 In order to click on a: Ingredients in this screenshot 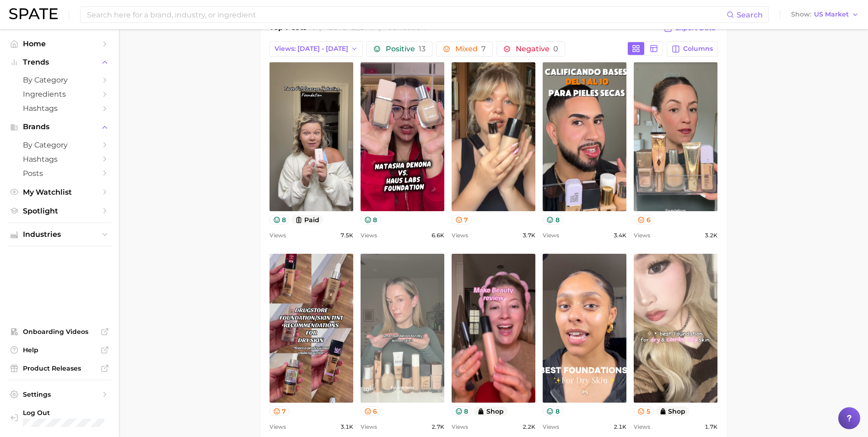, I will do `click(59, 94)`.